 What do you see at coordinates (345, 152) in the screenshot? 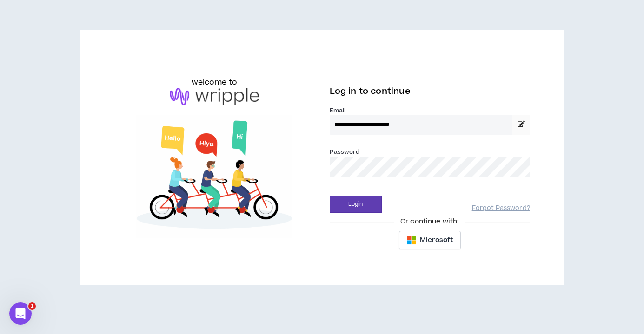
I see `label: Password` at bounding box center [345, 152].